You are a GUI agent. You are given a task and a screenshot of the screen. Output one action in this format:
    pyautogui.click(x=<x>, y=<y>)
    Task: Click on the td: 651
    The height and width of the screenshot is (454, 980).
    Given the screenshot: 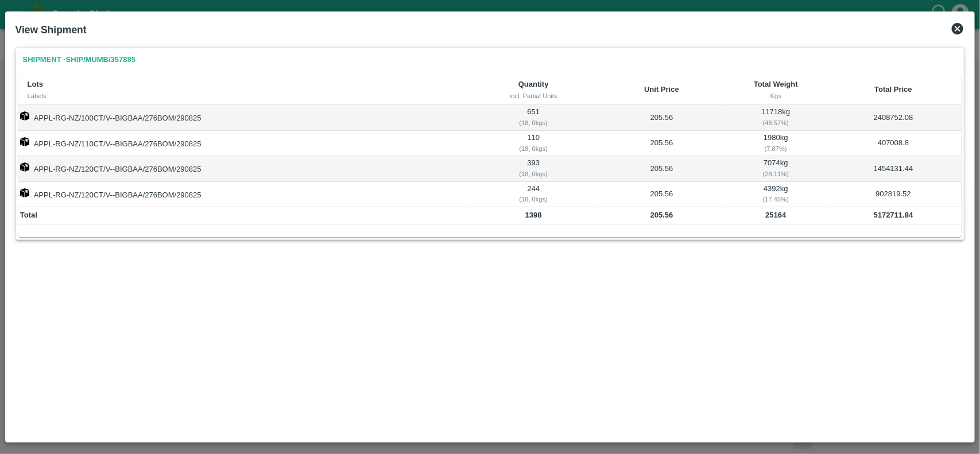 What is the action you would take?
    pyautogui.click(x=534, y=117)
    